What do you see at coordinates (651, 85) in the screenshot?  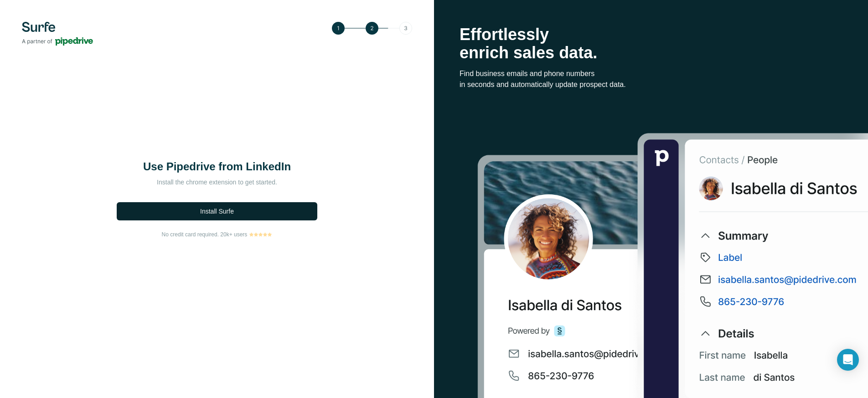 I see `p: in seconds and automatically update prospect data.` at bounding box center [651, 85].